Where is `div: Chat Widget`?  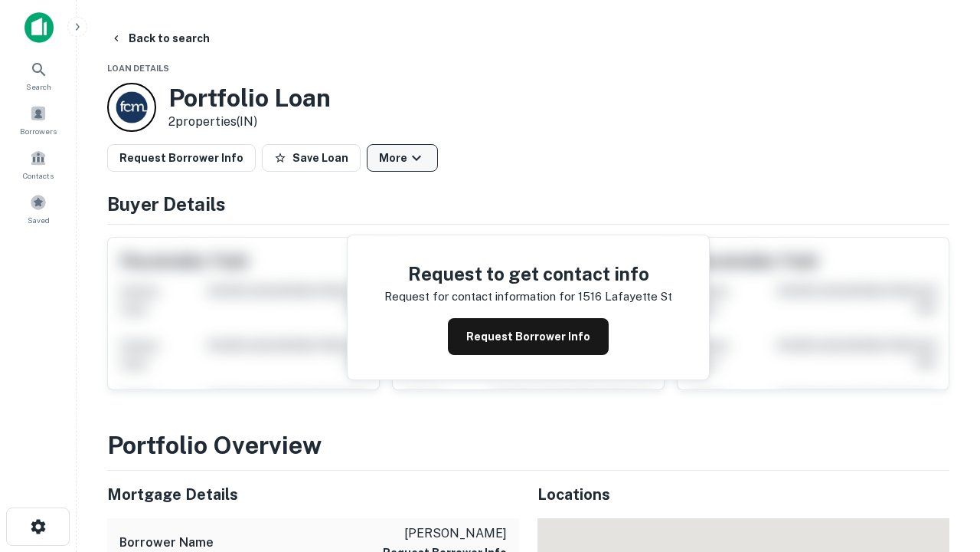 div: Chat Widget is located at coordinates (942, 416).